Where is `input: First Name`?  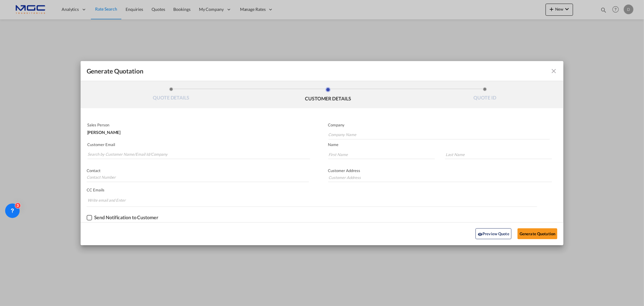
input: First Name is located at coordinates (382, 155).